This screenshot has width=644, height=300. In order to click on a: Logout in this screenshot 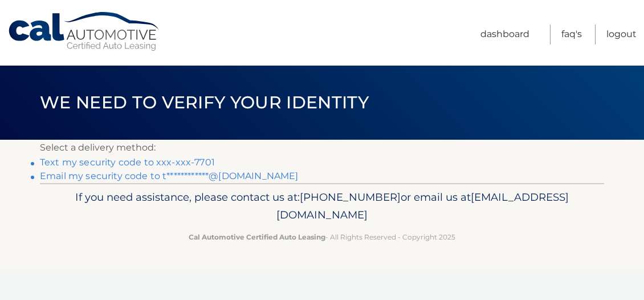, I will do `click(621, 34)`.